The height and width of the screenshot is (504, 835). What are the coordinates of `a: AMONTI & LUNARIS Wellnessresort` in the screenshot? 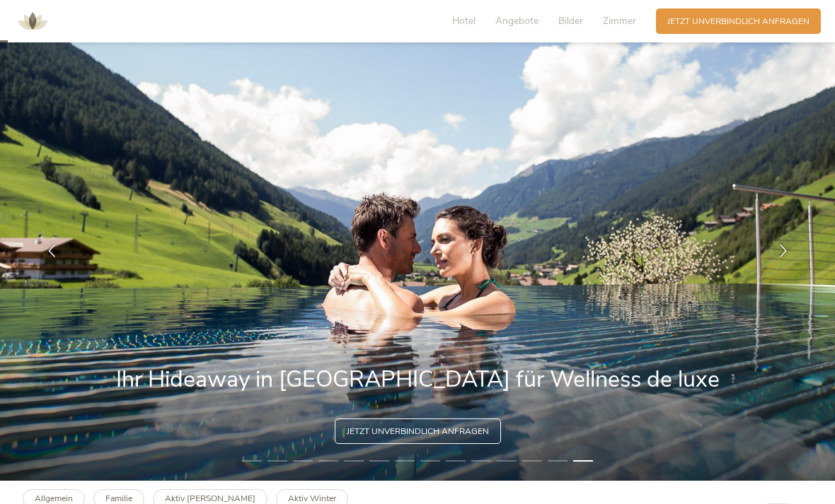 It's located at (32, 21).